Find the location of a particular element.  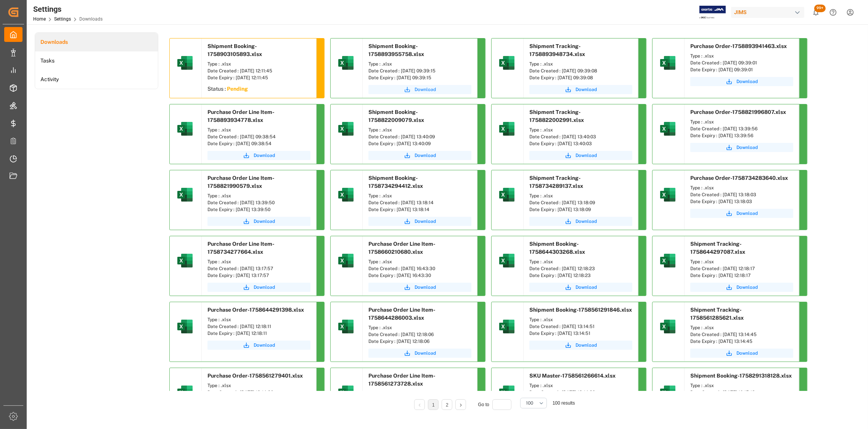

span: Purchase Order-1758734283640.xlsx is located at coordinates (739, 178).